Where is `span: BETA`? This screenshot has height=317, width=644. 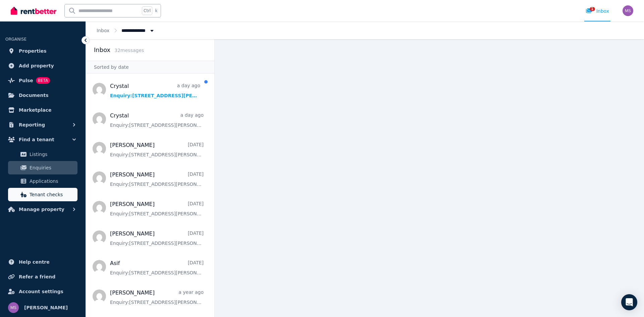
span: BETA is located at coordinates (43, 81).